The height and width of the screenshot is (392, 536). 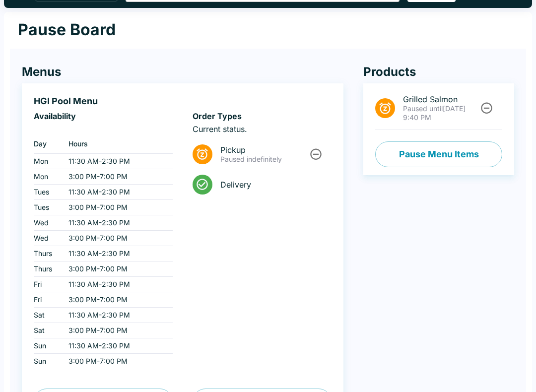 What do you see at coordinates (441, 99) in the screenshot?
I see `span: Grilled Salmon` at bounding box center [441, 99].